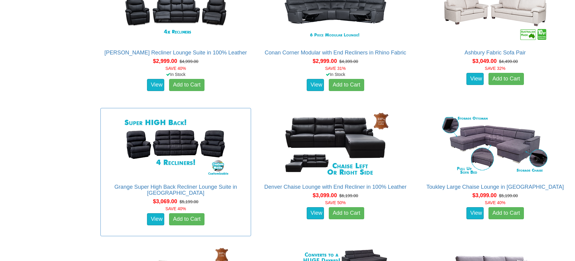 This screenshot has width=575, height=261. I want to click on img: Grange Super High Back Recliner Lounge Suite in Fabric, so click(176, 145).